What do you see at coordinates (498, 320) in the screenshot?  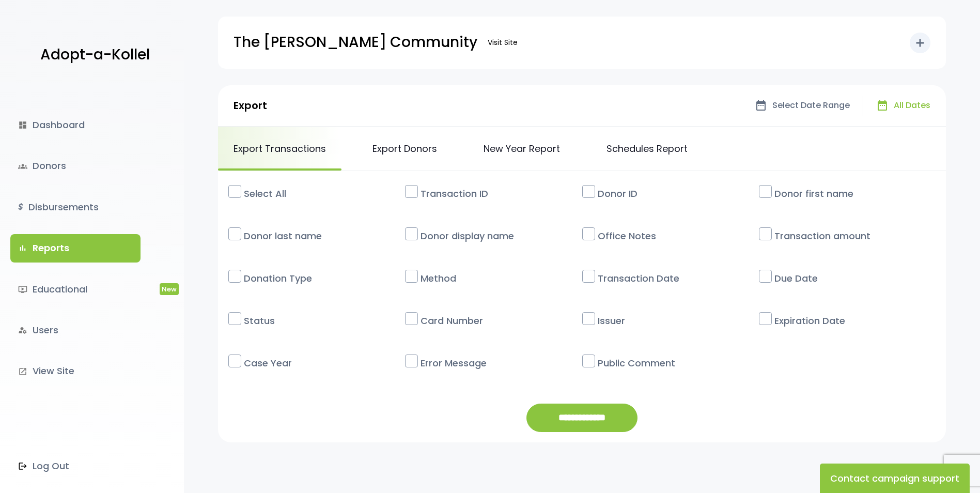 I see `label: Card Number` at bounding box center [498, 320].